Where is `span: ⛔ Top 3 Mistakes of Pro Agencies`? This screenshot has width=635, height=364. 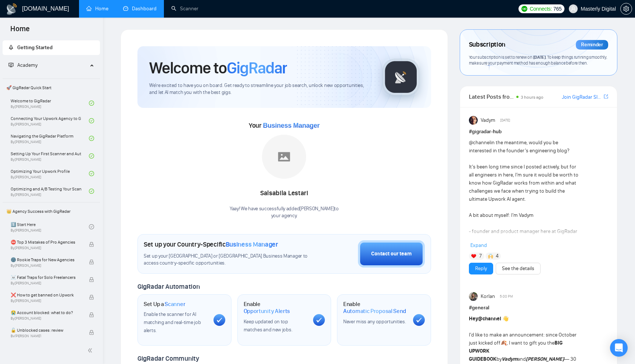 span: ⛔ Top 3 Mistakes of Pro Agencies is located at coordinates (46, 242).